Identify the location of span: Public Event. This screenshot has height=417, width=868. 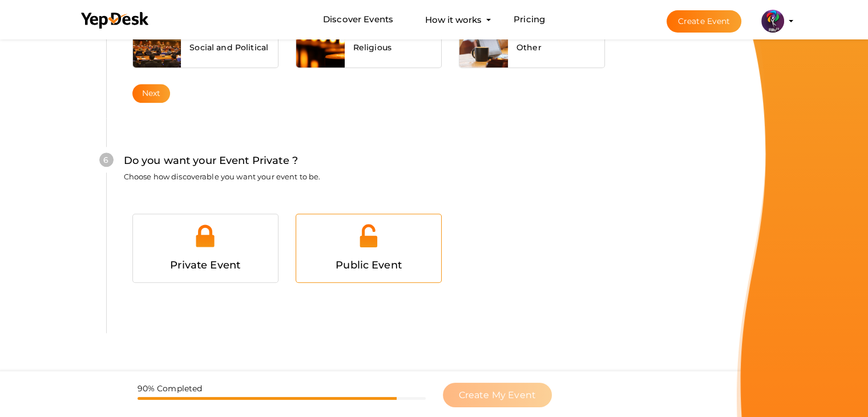
(369, 265).